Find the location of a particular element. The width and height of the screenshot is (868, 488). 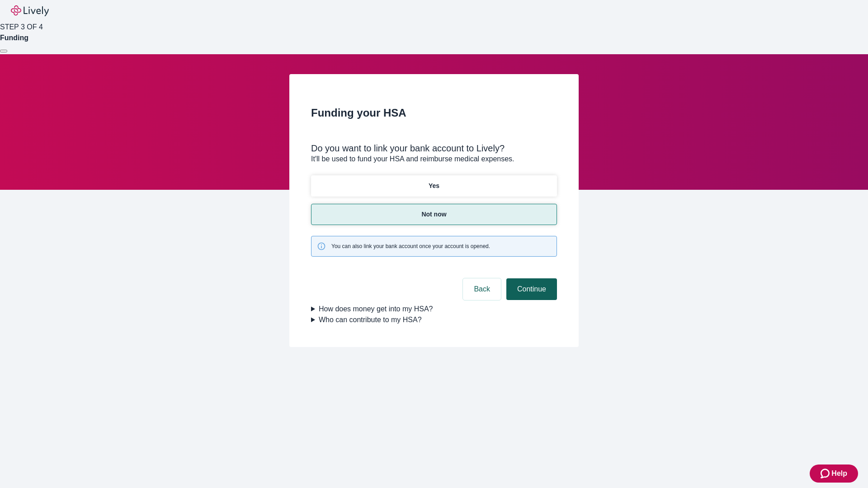

svg: Zendesk support icon is located at coordinates (826, 474).